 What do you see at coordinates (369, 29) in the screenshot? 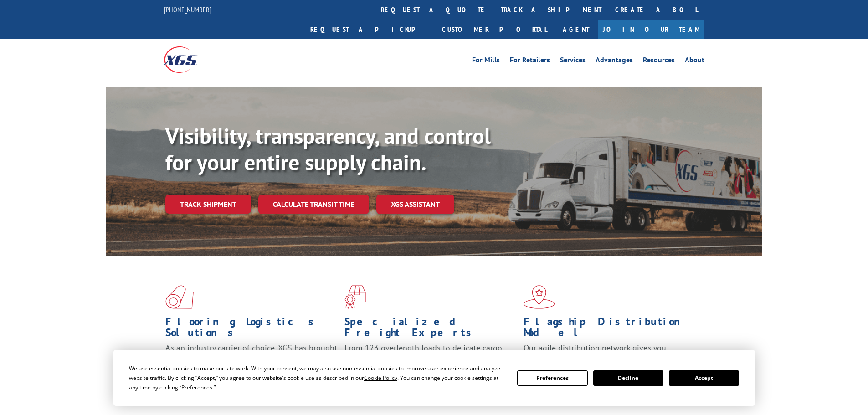
I see `a: Request a pickup` at bounding box center [369, 29].